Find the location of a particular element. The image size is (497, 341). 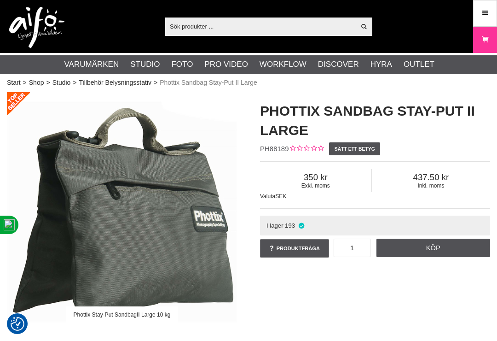

span: 193 is located at coordinates (290, 225).